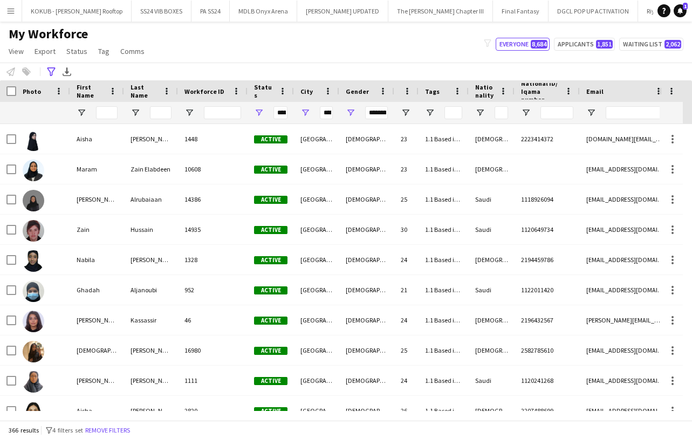 The image size is (692, 439). I want to click on div: 46, so click(212, 320).